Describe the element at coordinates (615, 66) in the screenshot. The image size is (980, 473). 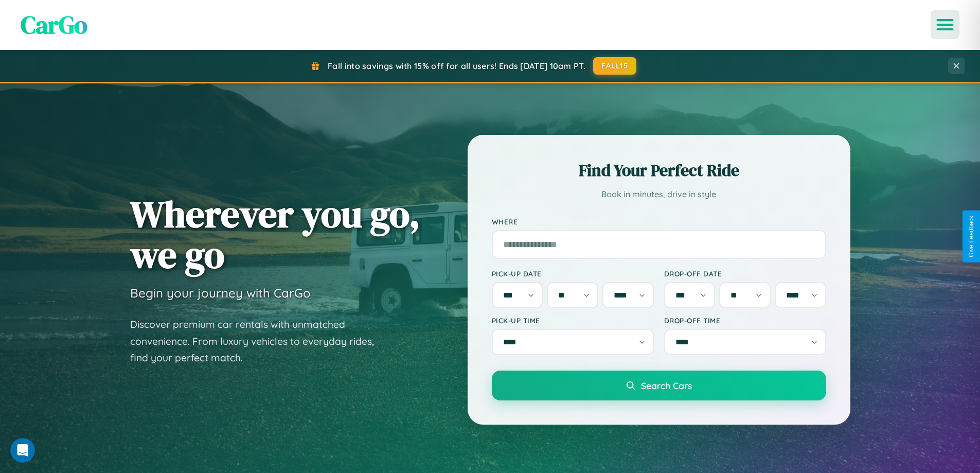
I see `button: FALL15` at that location.